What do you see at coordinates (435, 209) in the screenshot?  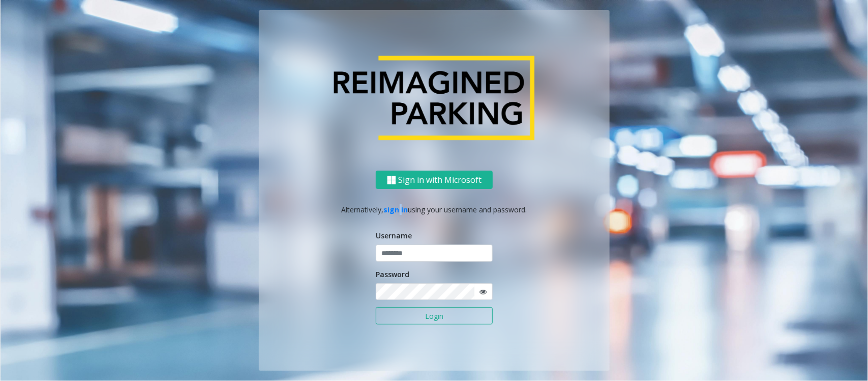 I see `p: Alternatively, using your username and password.` at bounding box center [435, 209].